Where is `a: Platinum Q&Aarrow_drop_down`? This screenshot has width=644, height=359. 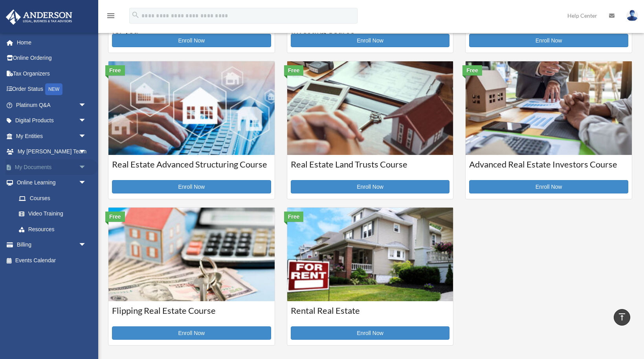
a: Platinum Q&Aarrow_drop_down is located at coordinates (52, 105).